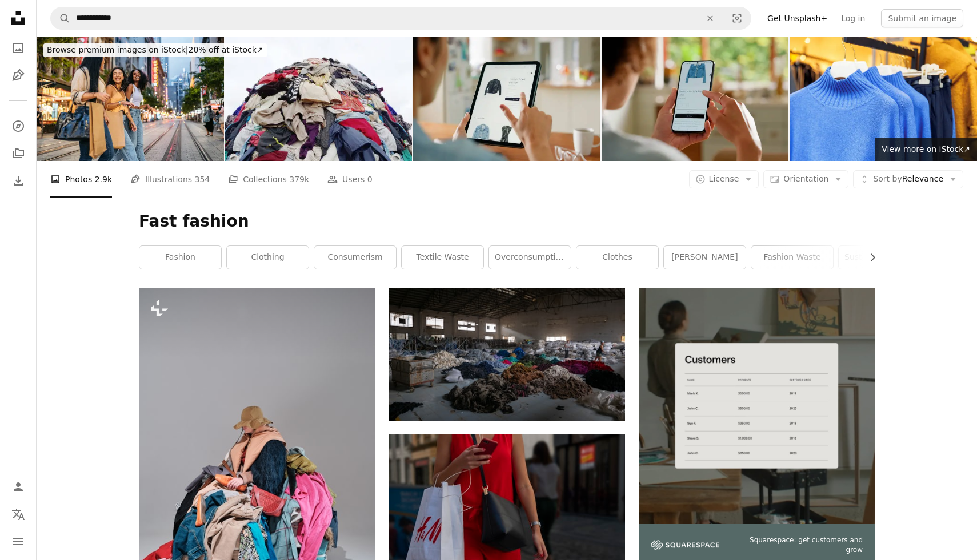  Describe the element at coordinates (797, 18) in the screenshot. I see `a: Get Unsplash+` at that location.